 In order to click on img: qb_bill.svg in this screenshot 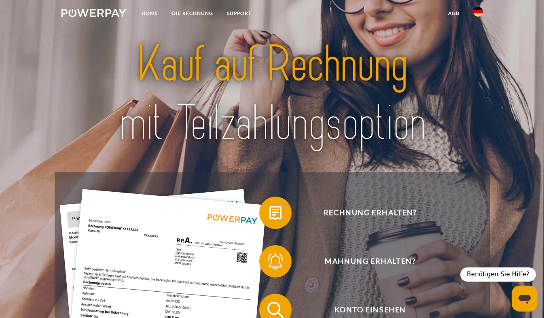, I will do `click(276, 213)`.